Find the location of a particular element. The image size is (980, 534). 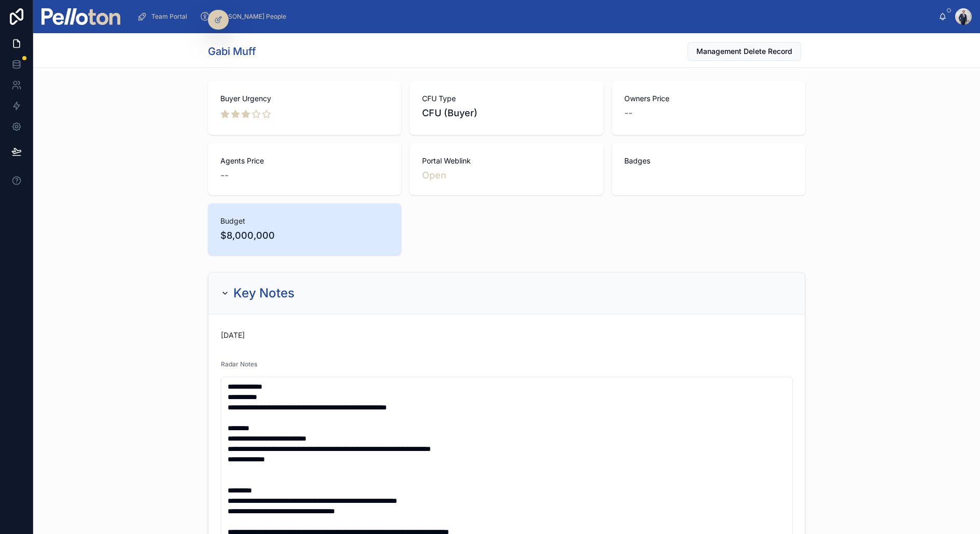

h1: Gabi Muff is located at coordinates (231, 51).